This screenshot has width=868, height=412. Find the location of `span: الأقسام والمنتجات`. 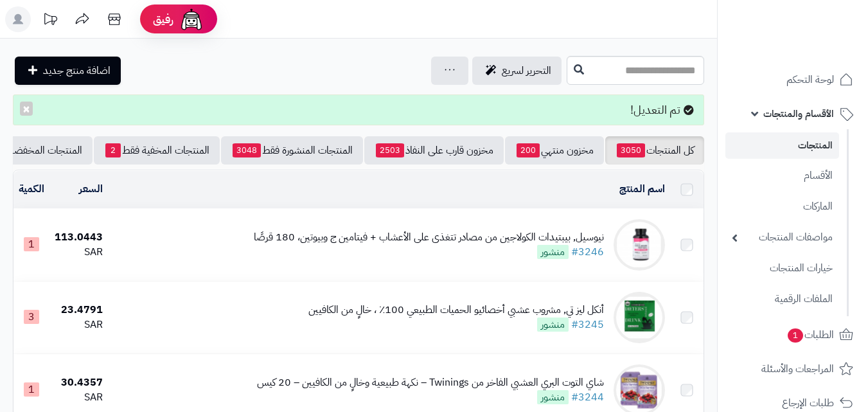

span: الأقسام والمنتجات is located at coordinates (798, 114).